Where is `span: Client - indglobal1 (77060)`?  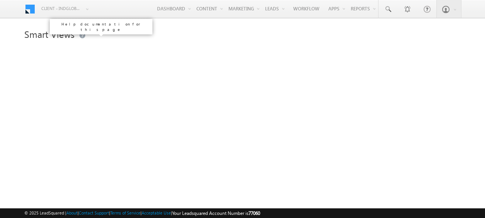
span: Client - indglobal1 (77060) is located at coordinates (61, 8).